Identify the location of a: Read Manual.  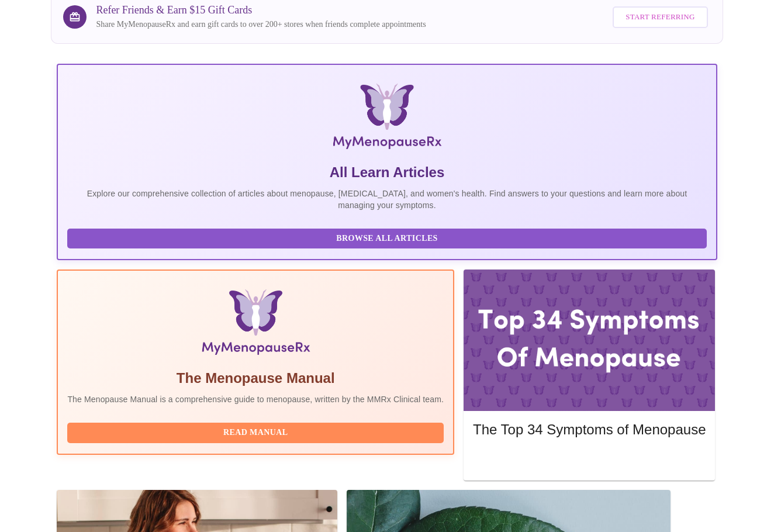
(257, 431).